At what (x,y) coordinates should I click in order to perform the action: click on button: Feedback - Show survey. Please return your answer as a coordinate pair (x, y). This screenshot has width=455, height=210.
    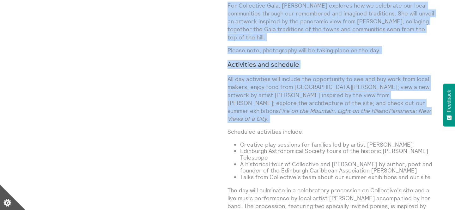
    Looking at the image, I should click on (449, 105).